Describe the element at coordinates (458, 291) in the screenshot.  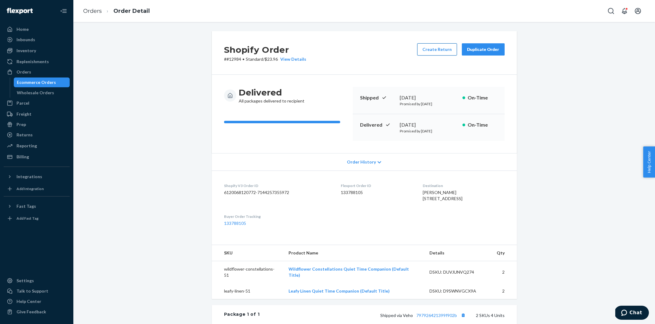
I see `div: DSKU: D9SWNVGCX9A` at that location.